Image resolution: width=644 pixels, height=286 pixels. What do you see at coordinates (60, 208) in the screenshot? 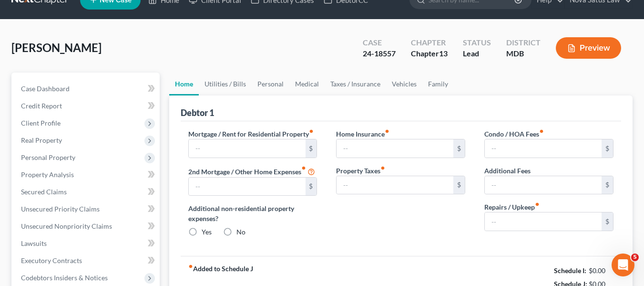
I see `span: Unsecured Priority Claims` at bounding box center [60, 208].